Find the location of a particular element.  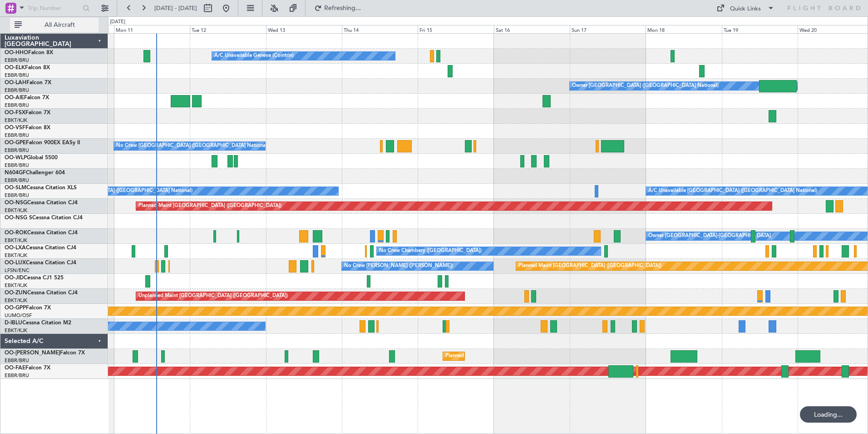

div: A/C Unavailable Geneva (Cointrin) is located at coordinates (254, 56).